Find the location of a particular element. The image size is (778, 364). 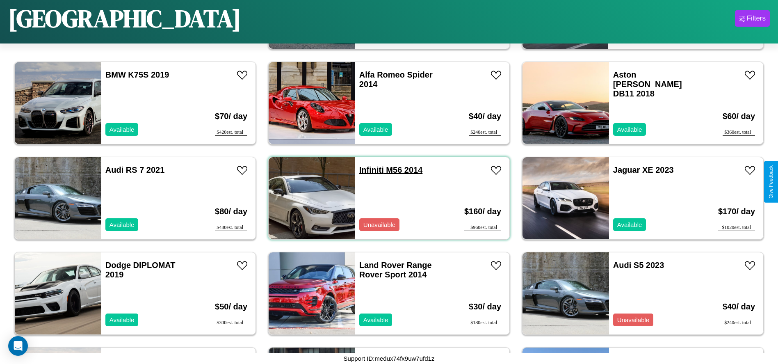

a: BMW K75S 2019 is located at coordinates (137, 75).